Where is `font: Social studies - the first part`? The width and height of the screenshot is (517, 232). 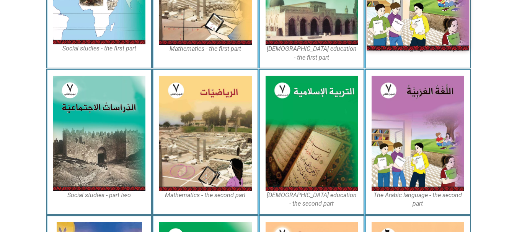 font: Social studies - the first part is located at coordinates (99, 48).